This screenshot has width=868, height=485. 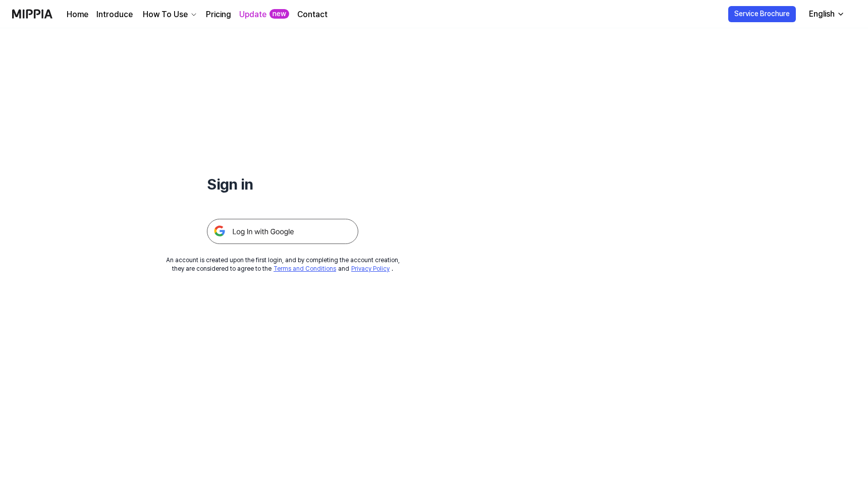 I want to click on a: Introduce, so click(x=114, y=14).